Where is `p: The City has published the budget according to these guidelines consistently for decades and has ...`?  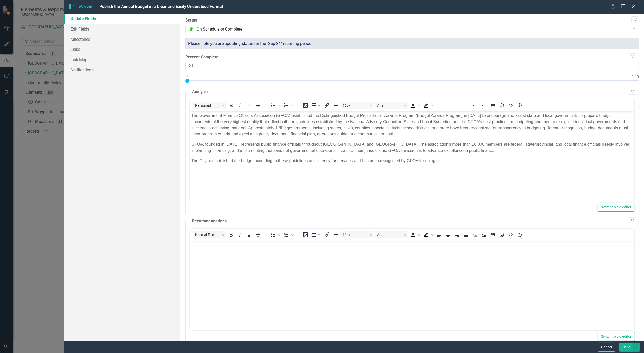 p: The City has published the budget according to these guidelines consistently for decades and has ... is located at coordinates (222, 49).